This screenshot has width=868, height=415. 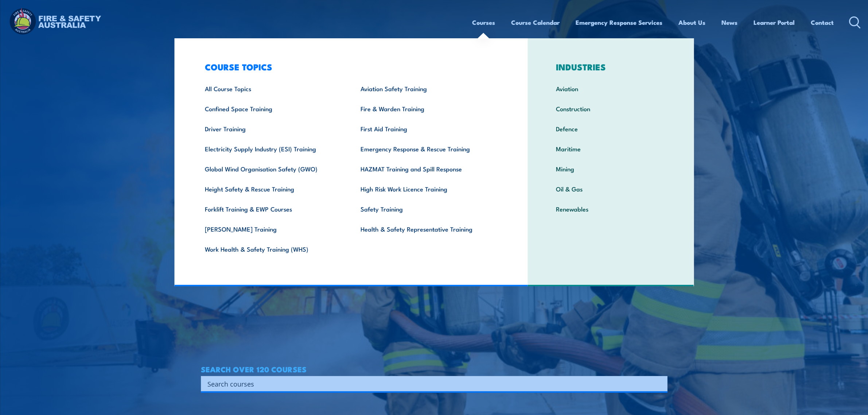 I want to click on a: Renewables, so click(x=611, y=208).